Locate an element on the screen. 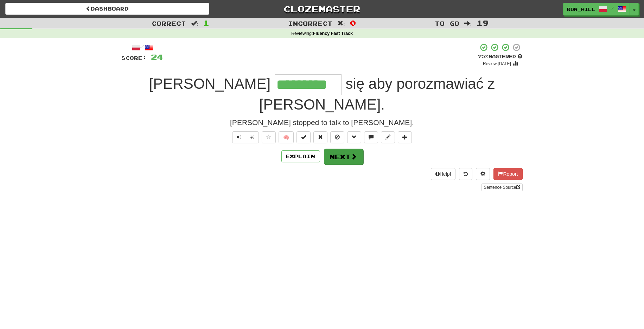 This screenshot has width=644, height=329. a: Clozemaster is located at coordinates (322, 9).